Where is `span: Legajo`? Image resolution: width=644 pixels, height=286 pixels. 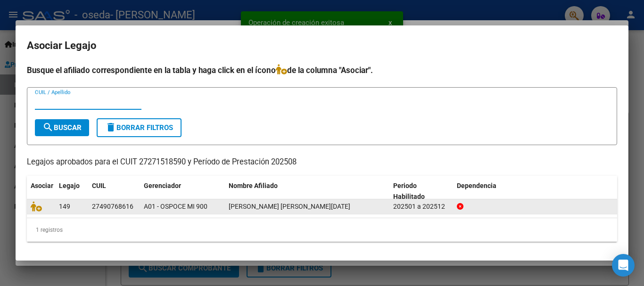 span: Legajo is located at coordinates (69, 186).